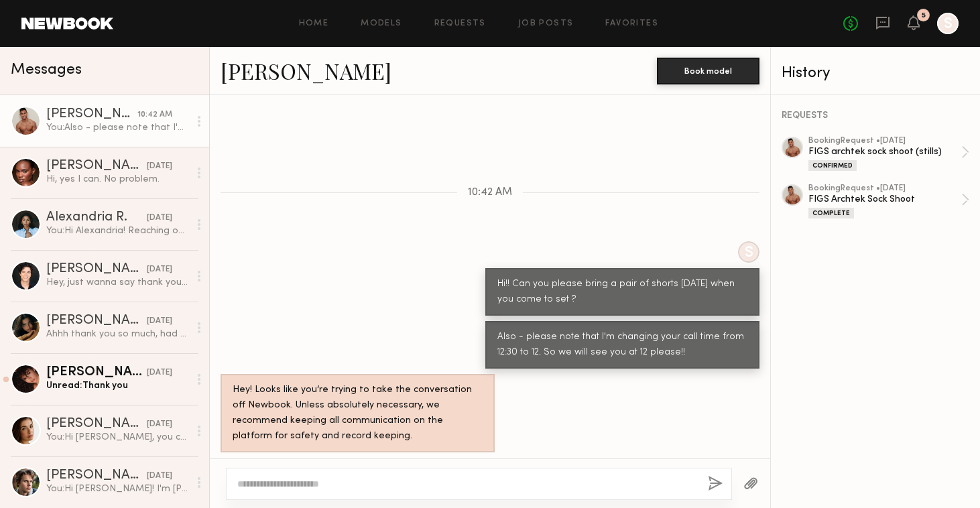 The image size is (980, 508). I want to click on div: 5, so click(923, 15).